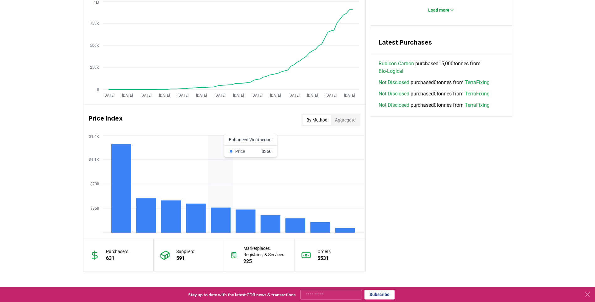 The width and height of the screenshot is (595, 302). I want to click on tspan: 500K, so click(94, 45).